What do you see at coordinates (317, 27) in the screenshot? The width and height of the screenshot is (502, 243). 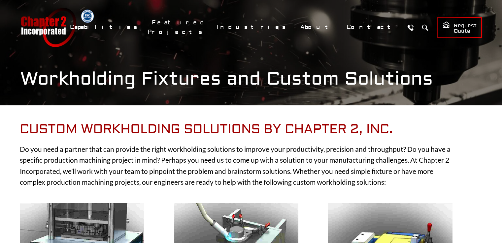 I see `a: About` at bounding box center [317, 27].